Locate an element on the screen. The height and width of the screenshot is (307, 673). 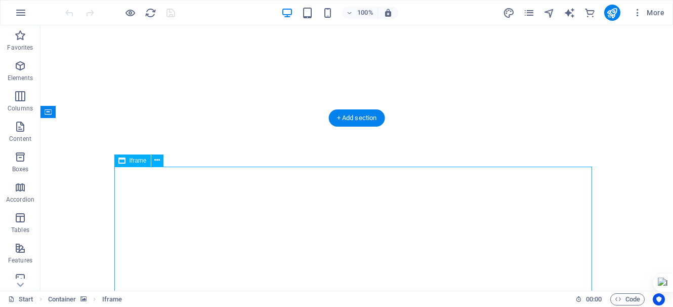
span: More is located at coordinates (648, 13).